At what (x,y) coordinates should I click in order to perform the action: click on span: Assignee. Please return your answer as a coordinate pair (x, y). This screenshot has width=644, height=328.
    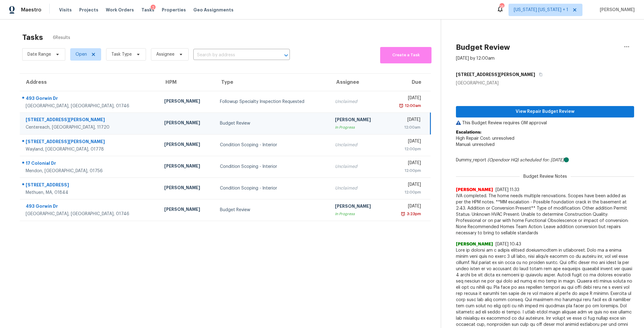
    Looking at the image, I should click on (165, 54).